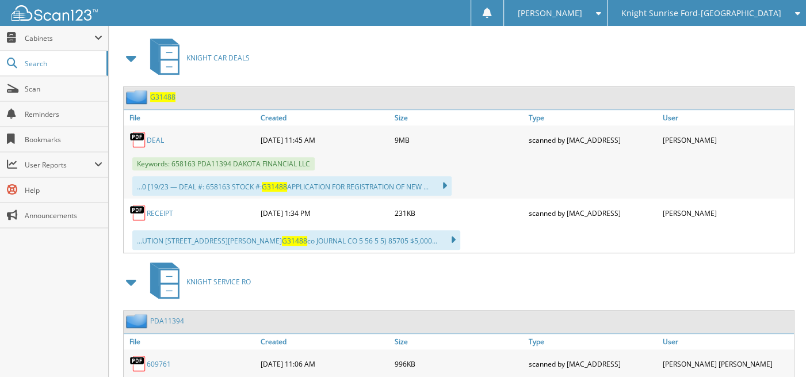  Describe the element at coordinates (63, 63) in the screenshot. I see `span: Search` at that location.